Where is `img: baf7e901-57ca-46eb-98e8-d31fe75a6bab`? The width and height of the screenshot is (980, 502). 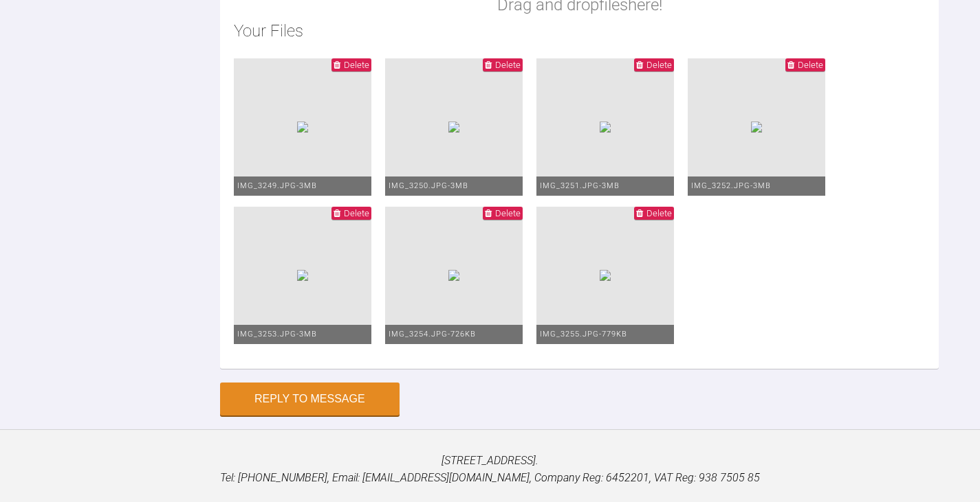 img: baf7e901-57ca-46eb-98e8-d31fe75a6bab is located at coordinates (605, 127).